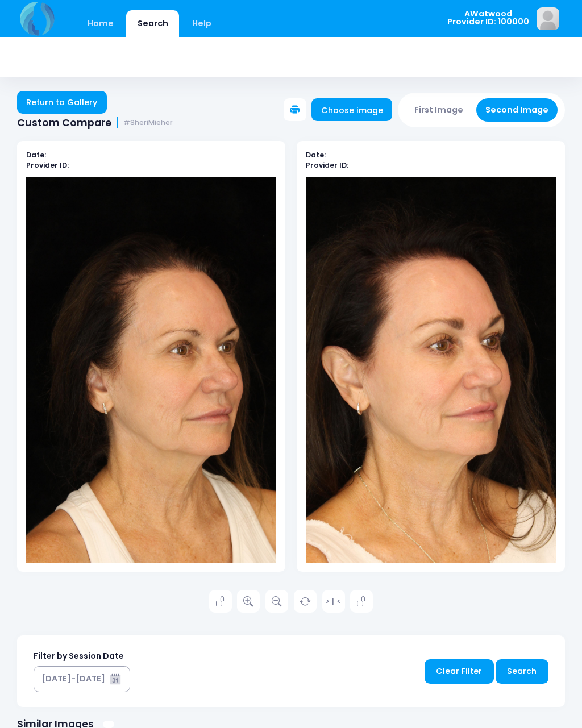 Image resolution: width=582 pixels, height=728 pixels. Describe the element at coordinates (488, 18) in the screenshot. I see `span: AWatwood Provider ID: 100000` at that location.